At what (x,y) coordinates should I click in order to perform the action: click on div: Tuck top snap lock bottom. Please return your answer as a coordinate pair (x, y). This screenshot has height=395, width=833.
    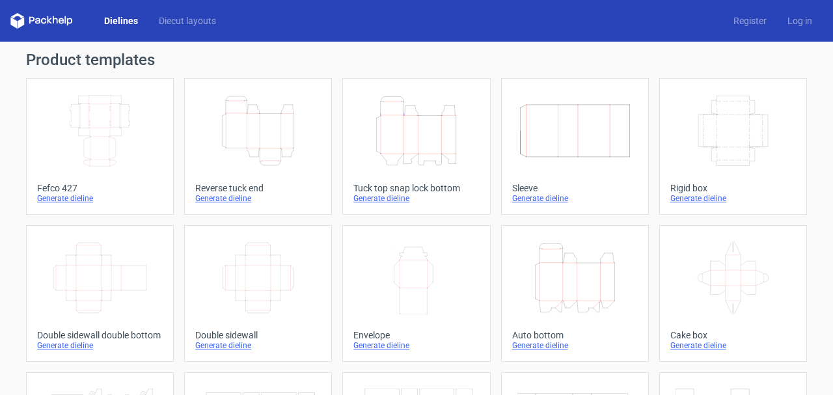
    Looking at the image, I should click on (416, 188).